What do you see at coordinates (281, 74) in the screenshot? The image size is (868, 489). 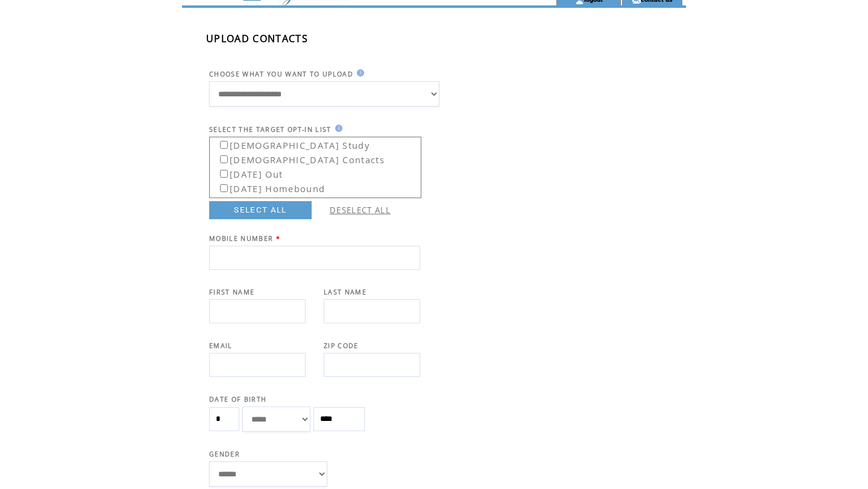 I see `span: CHOOSE WHAT YOU WANT TO UPLOAD` at bounding box center [281, 74].